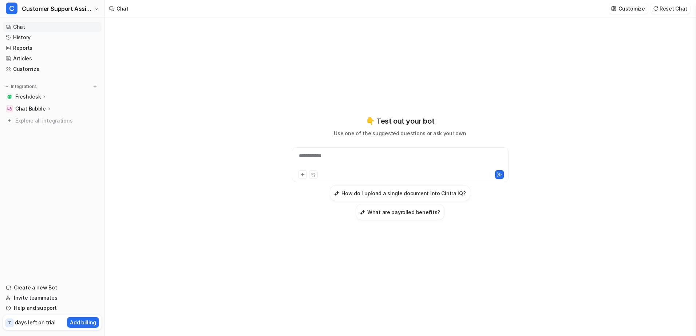 The width and height of the screenshot is (696, 336). I want to click on img: explore all integrations, so click(9, 121).